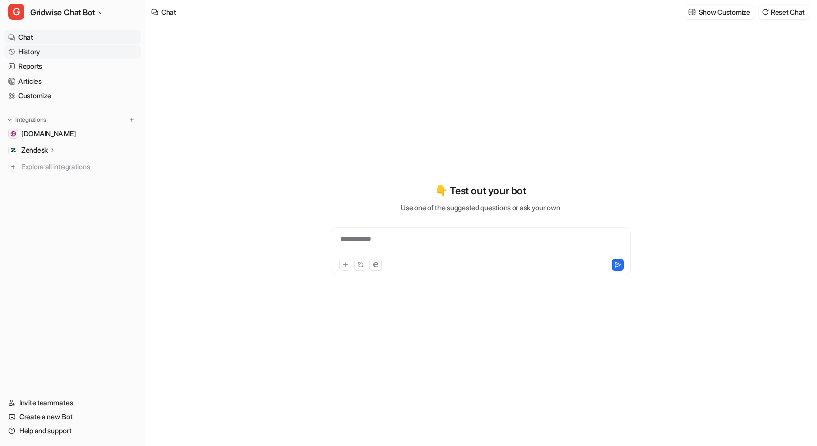  What do you see at coordinates (72, 417) in the screenshot?
I see `a: Create a new Bot` at bounding box center [72, 417].